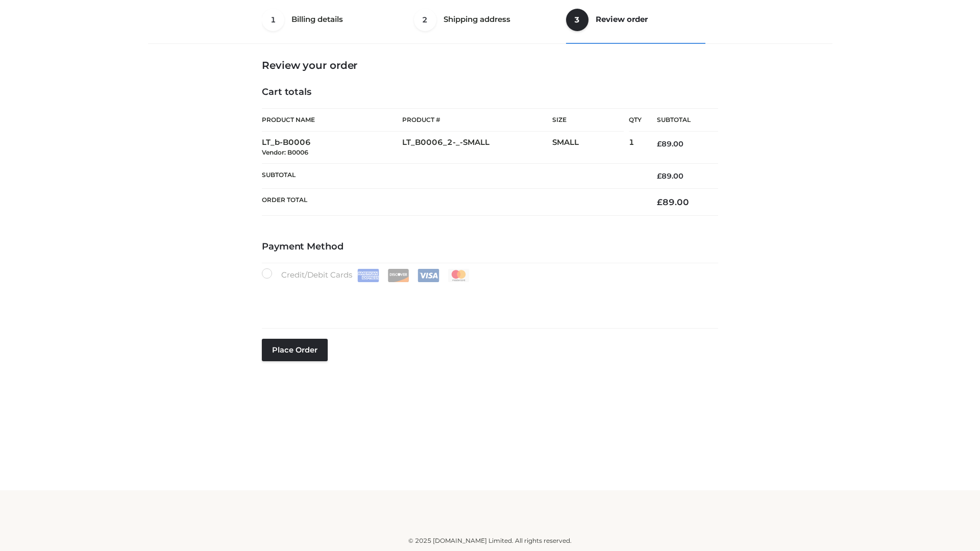 This screenshot has width=980, height=551. I want to click on img: Visa, so click(428, 276).